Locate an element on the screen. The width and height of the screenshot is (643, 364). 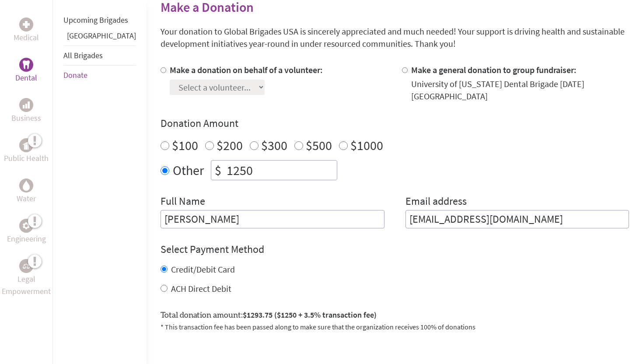
h4: Donation Amount is located at coordinates (395, 124).